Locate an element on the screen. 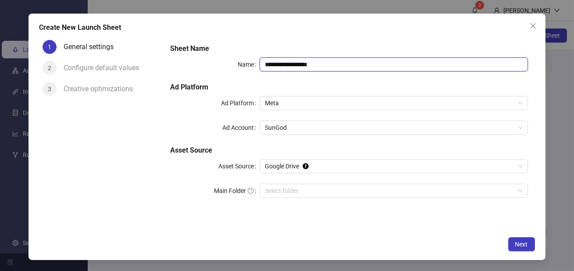 This screenshot has height=271, width=574. span: Meta is located at coordinates (394, 103).